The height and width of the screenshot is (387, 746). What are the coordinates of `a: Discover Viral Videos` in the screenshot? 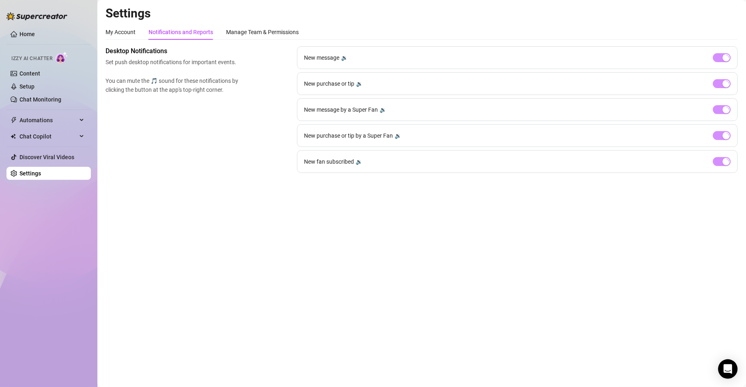 It's located at (47, 157).